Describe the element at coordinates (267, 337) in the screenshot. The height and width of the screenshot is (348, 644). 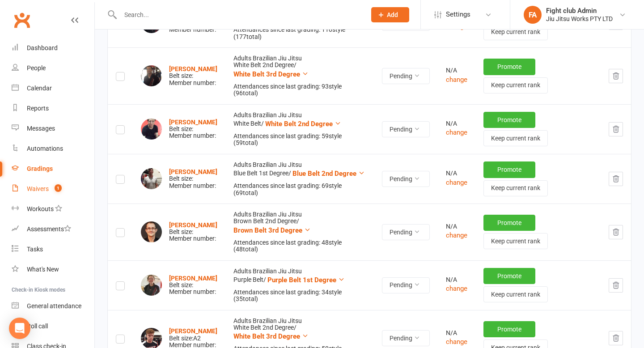
I see `span: White Belt 3rd Degree` at that location.